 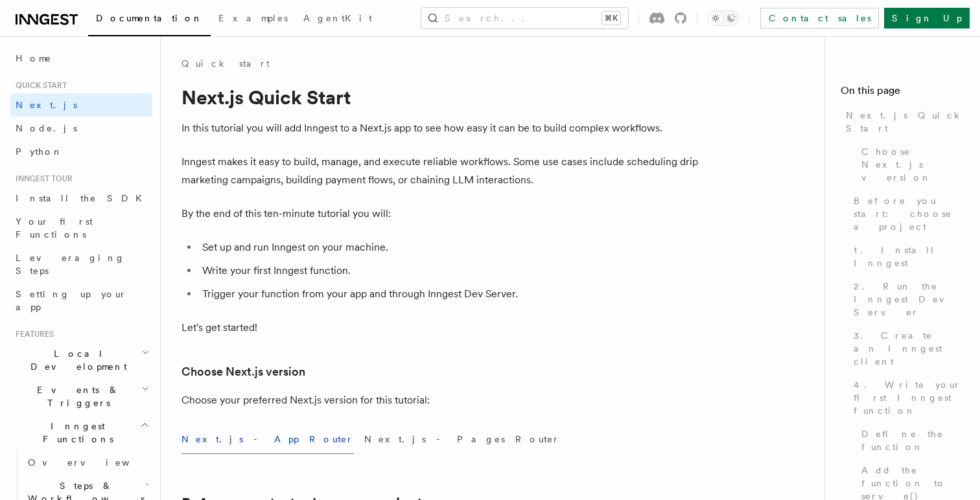 I want to click on li: Set up and run Inngest on your machine., so click(x=449, y=248).